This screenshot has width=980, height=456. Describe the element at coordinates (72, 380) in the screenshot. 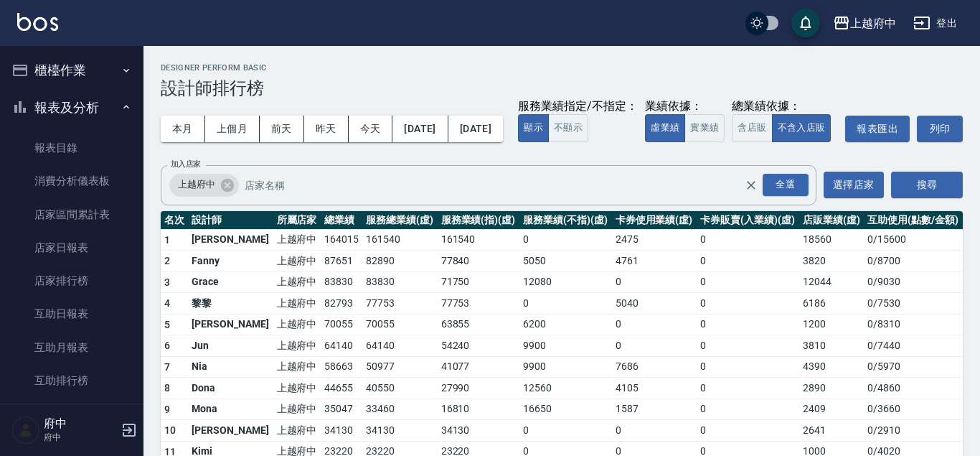

I see `a: 互助排行榜` at that location.